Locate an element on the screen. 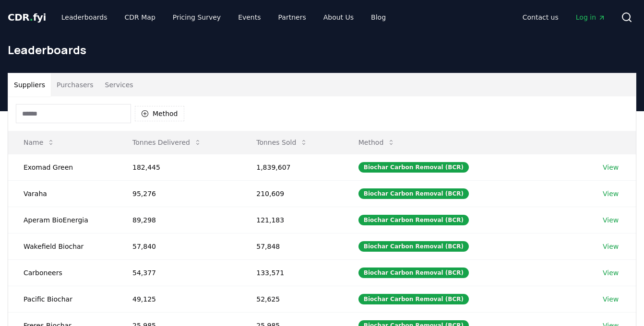 The height and width of the screenshot is (326, 644). td: Exomad Green is located at coordinates (62, 167).